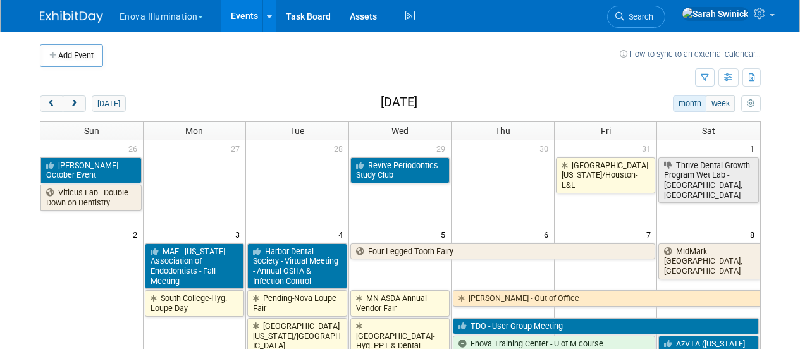  What do you see at coordinates (343, 234) in the screenshot?
I see `span: 4` at bounding box center [343, 234].